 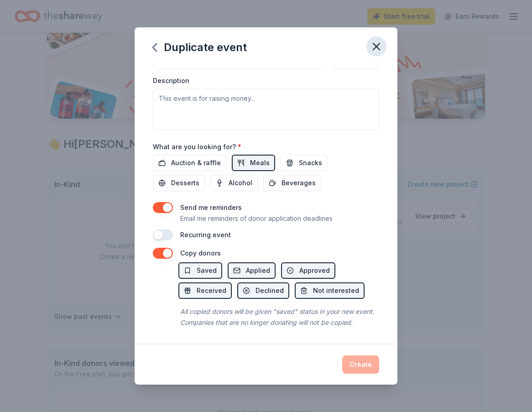 I want to click on span: Applied, so click(x=258, y=270).